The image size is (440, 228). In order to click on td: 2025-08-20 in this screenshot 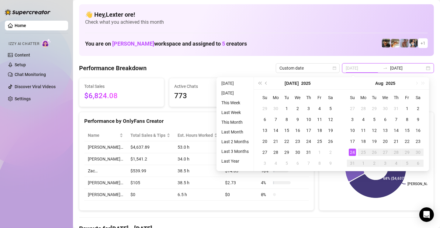, I will do `click(385, 141)`.